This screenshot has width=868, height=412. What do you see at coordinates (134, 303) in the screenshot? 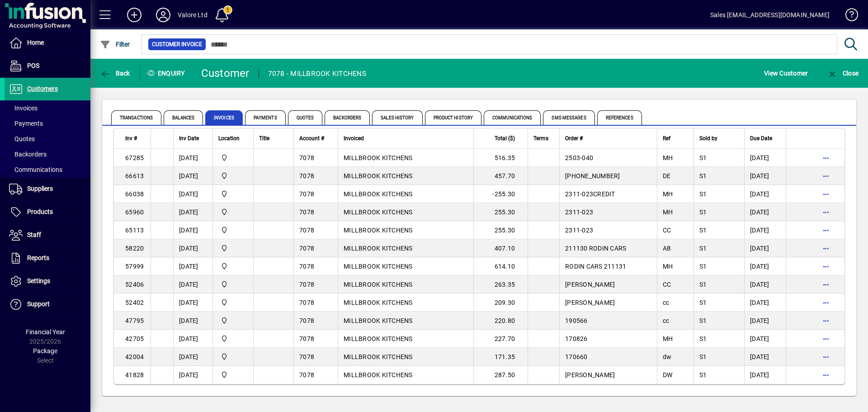
I see `span: 52402` at bounding box center [134, 303].